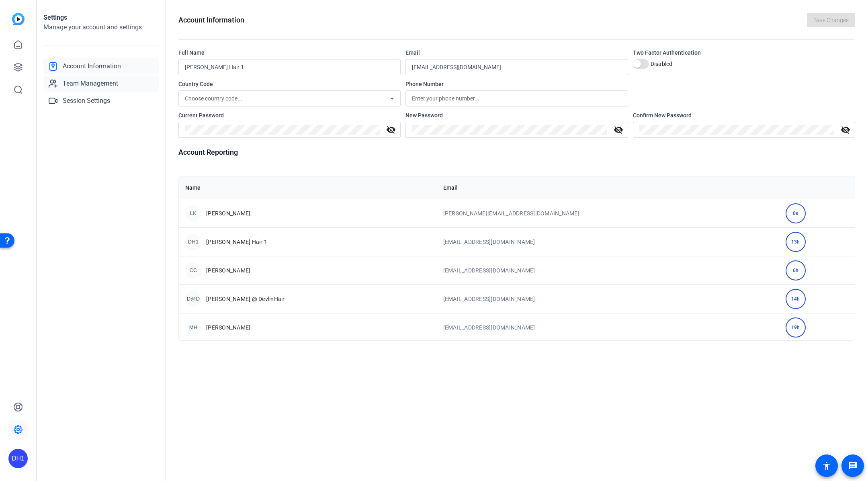 The width and height of the screenshot is (868, 481). Describe the element at coordinates (290, 116) in the screenshot. I see `div: Current Password` at that location.